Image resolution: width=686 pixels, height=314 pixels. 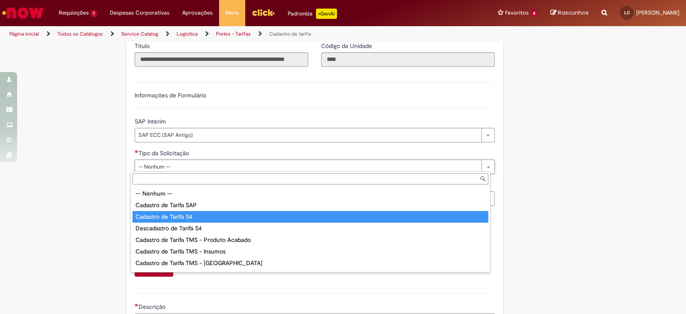 I want to click on div: Cadastro de Tarifa S4, so click(x=310, y=216).